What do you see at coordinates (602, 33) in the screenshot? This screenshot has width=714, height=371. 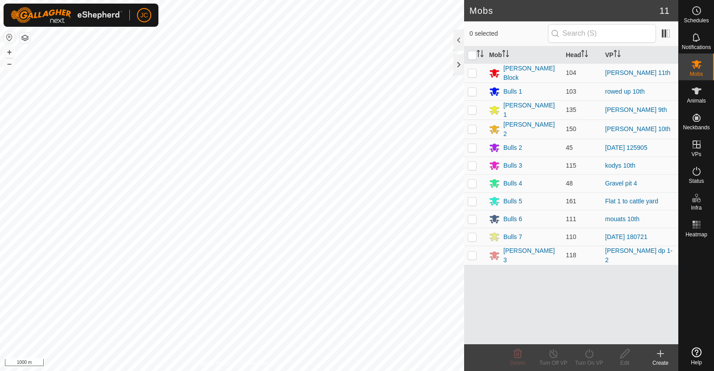 I see `input: Search (S)` at bounding box center [602, 33].